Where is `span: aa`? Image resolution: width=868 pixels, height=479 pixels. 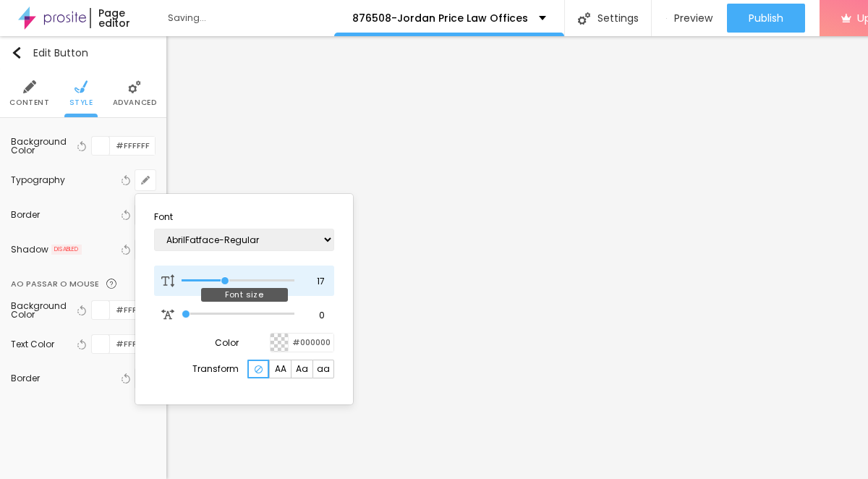
span: aa is located at coordinates (323, 369).